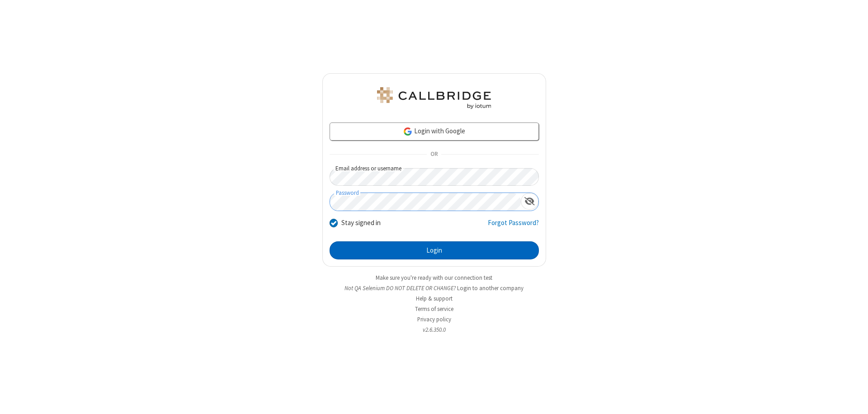 This screenshot has width=868, height=414. What do you see at coordinates (408, 132) in the screenshot?
I see `img: google-icon.png` at bounding box center [408, 132].